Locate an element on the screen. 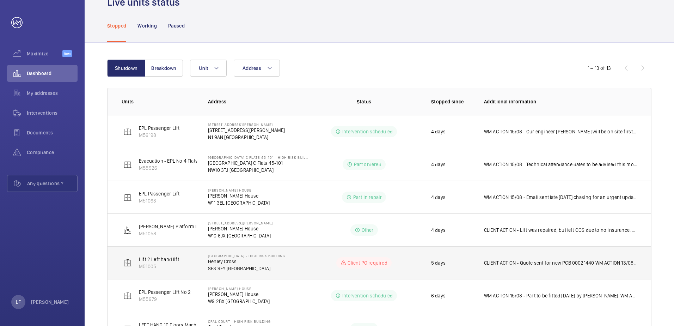  p: Stopped is located at coordinates (117, 26).